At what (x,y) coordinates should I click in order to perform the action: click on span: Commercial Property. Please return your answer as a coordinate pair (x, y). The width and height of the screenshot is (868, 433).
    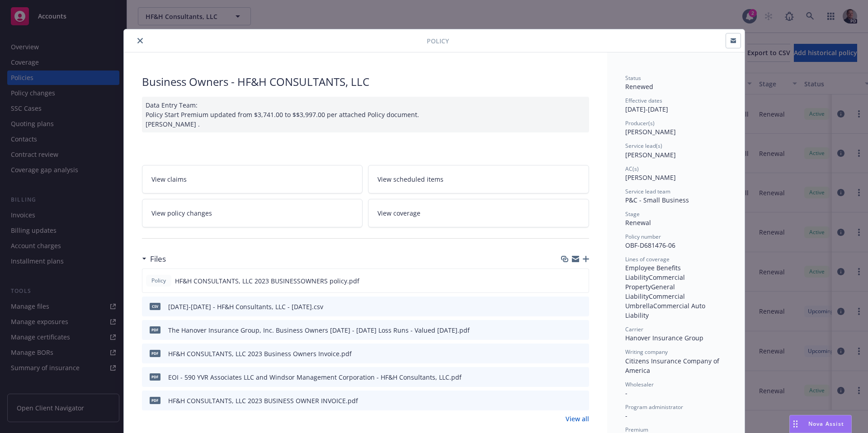
    Looking at the image, I should click on (656, 282).